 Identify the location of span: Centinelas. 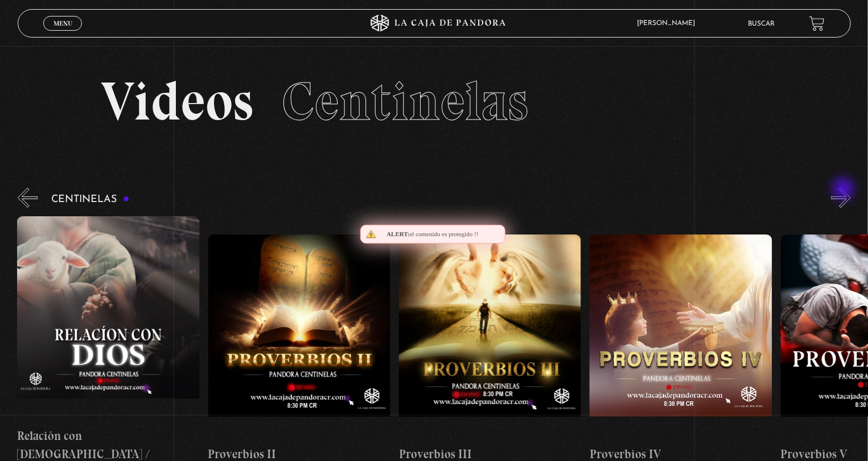
(405, 101).